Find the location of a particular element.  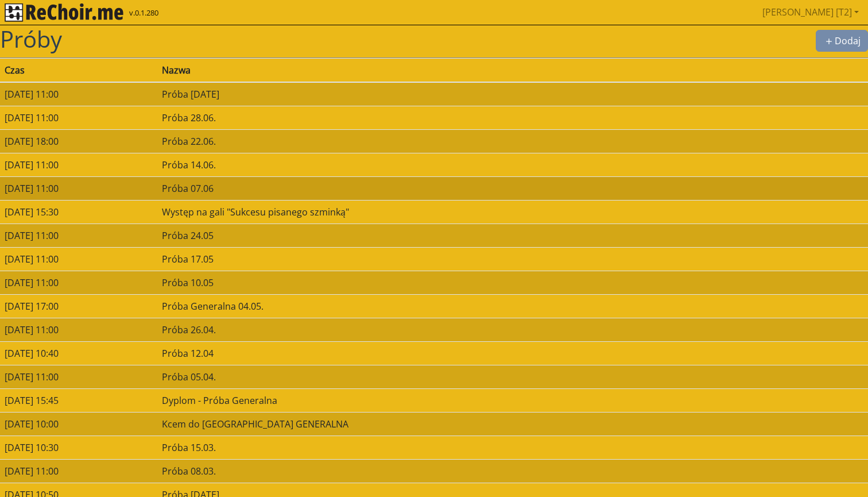

td: Próba 08.03. is located at coordinates (513, 471).